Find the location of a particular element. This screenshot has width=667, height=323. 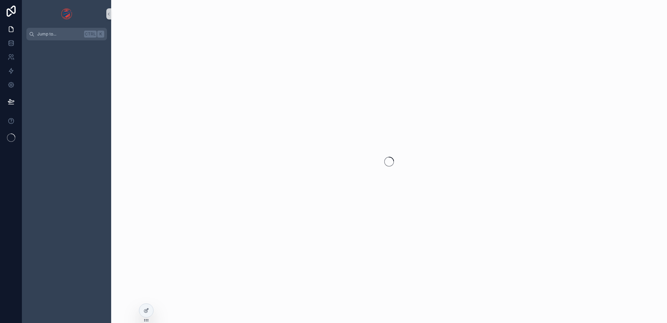

button: Jump to...CtrlK is located at coordinates (67, 34).